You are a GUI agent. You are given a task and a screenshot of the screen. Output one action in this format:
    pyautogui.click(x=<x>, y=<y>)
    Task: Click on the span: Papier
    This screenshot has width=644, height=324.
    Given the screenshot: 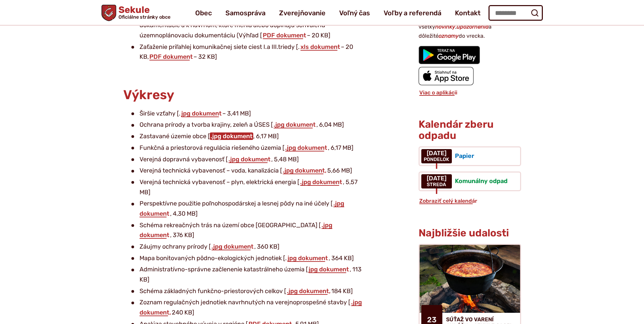 What is the action you would take?
    pyautogui.click(x=465, y=156)
    